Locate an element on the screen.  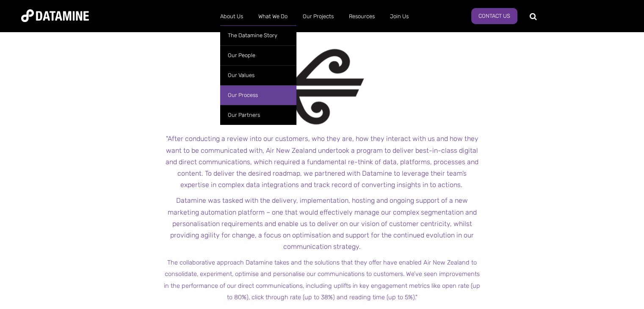
a: The Datamine Story is located at coordinates (258, 35).